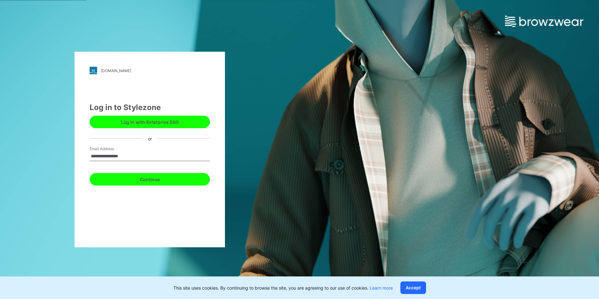 Image resolution: width=599 pixels, height=299 pixels. Describe the element at coordinates (381, 288) in the screenshot. I see `a: Learn more` at that location.